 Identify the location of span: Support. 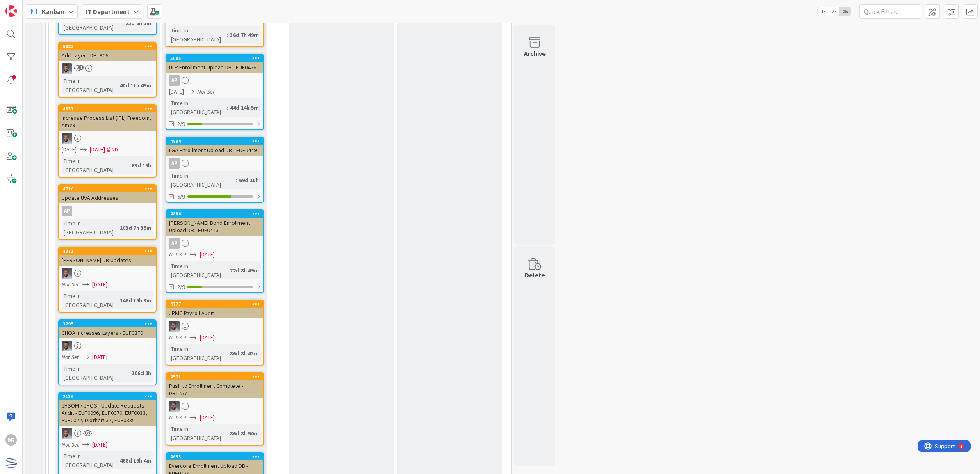
(27, 6).